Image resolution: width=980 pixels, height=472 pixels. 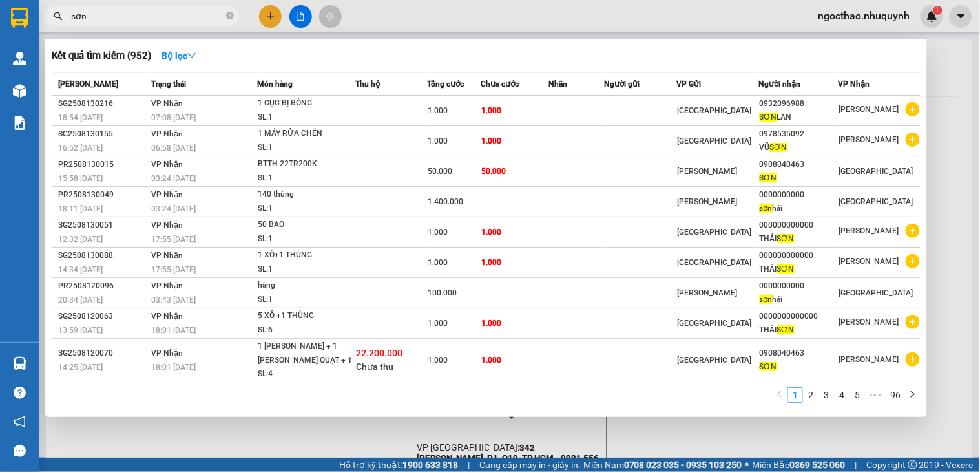 I want to click on span: message, so click(x=19, y=451).